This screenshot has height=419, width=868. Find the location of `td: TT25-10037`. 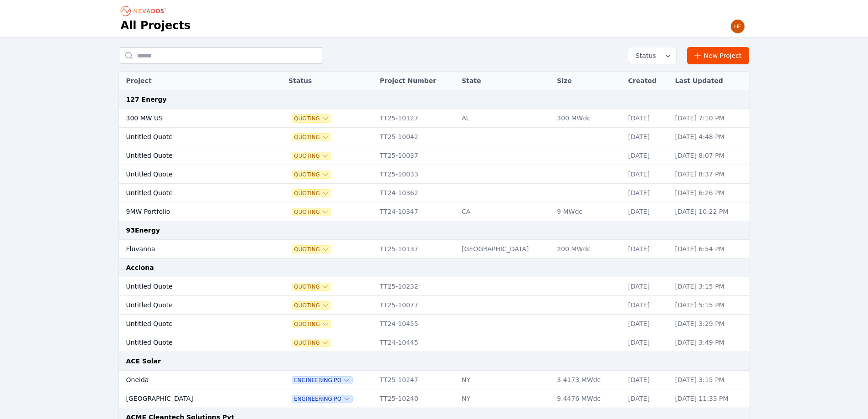

td: TT25-10037 is located at coordinates (416, 156).